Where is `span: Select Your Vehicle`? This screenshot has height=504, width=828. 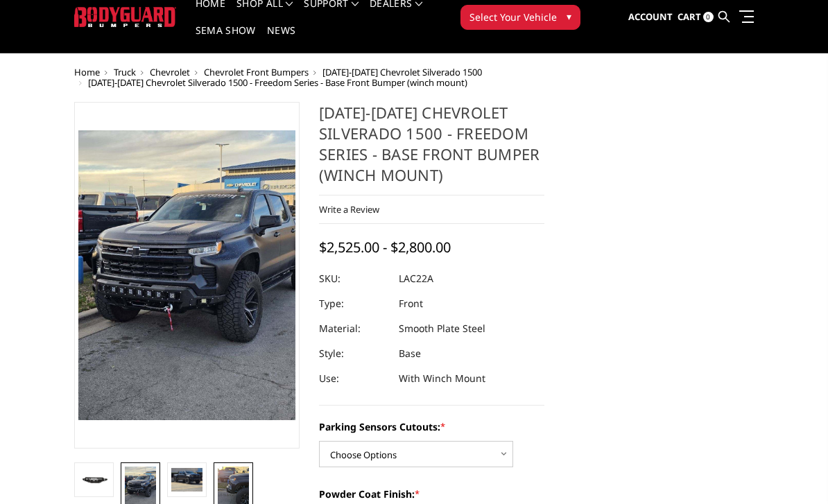
span: Select Your Vehicle is located at coordinates (513, 18).